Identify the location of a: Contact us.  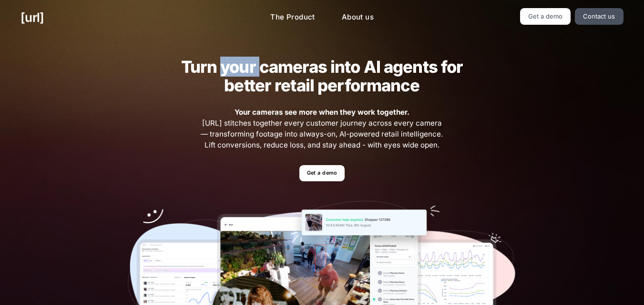
(599, 16).